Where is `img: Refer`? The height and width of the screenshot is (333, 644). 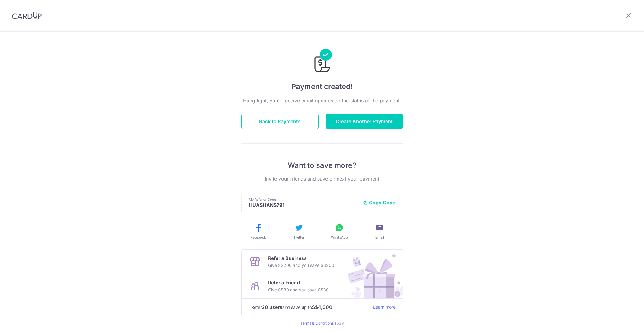
img: Refer is located at coordinates (373, 274).